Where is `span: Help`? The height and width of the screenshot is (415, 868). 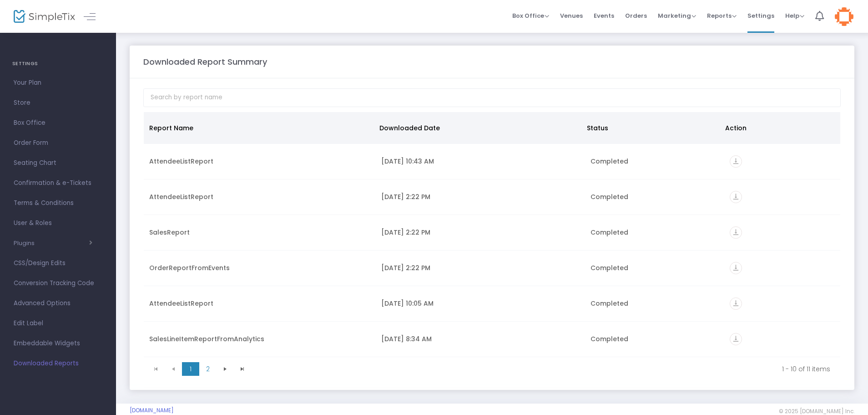
span: Help is located at coordinates (795, 15).